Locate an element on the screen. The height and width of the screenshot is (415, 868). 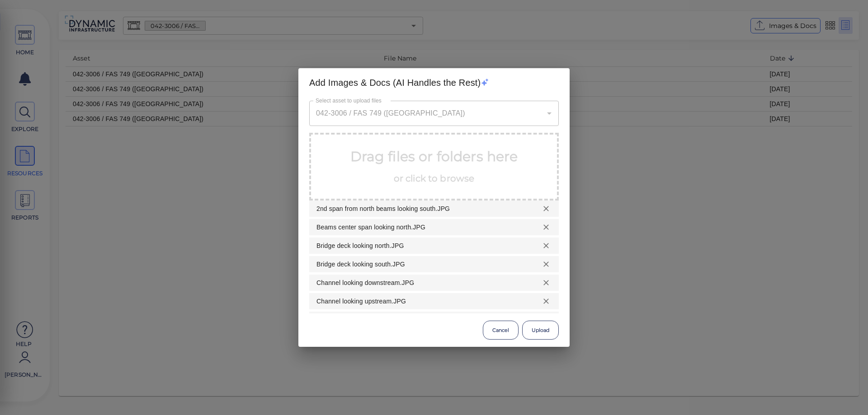
span: Channel looking upstream.JPG is located at coordinates (427, 301).